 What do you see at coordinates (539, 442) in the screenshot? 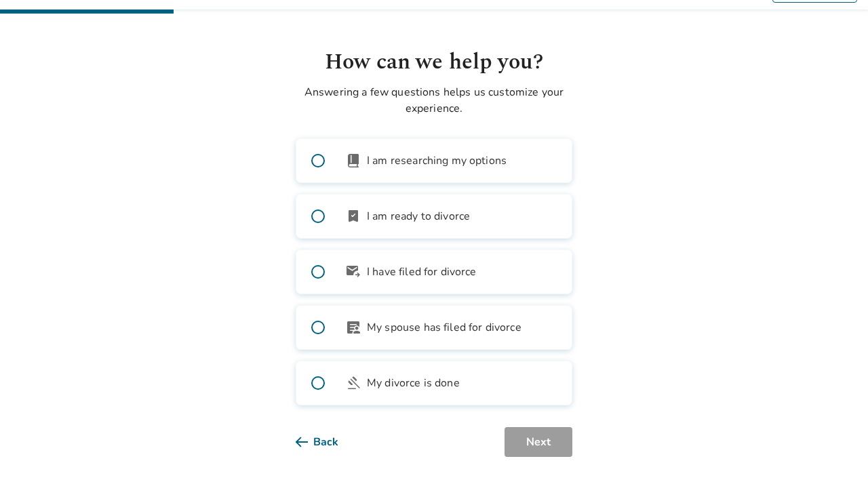
I see `button: Next` at bounding box center [539, 442].